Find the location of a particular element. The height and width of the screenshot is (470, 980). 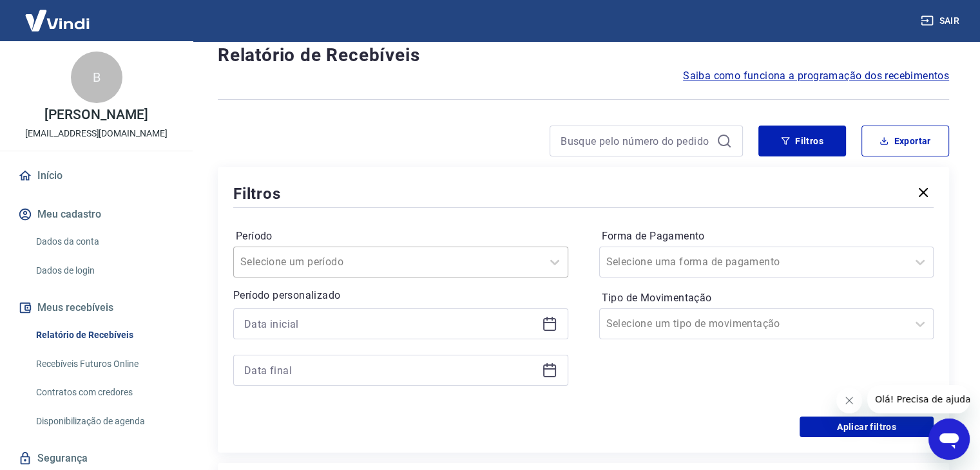

button: Filtros is located at coordinates (802, 141).